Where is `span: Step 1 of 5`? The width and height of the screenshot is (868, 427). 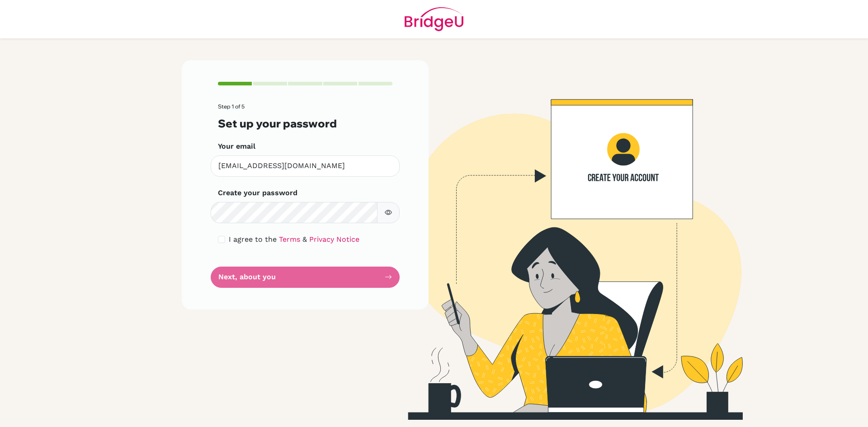 span: Step 1 of 5 is located at coordinates (231, 106).